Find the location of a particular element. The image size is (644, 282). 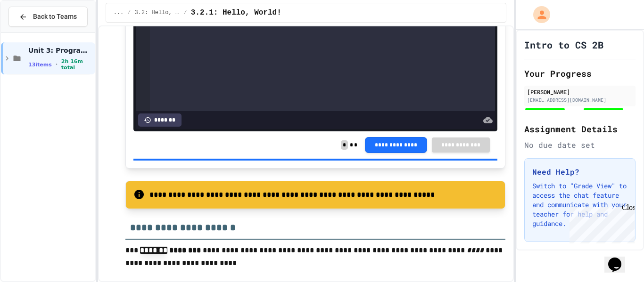

h2: Your Progress is located at coordinates (580, 73).